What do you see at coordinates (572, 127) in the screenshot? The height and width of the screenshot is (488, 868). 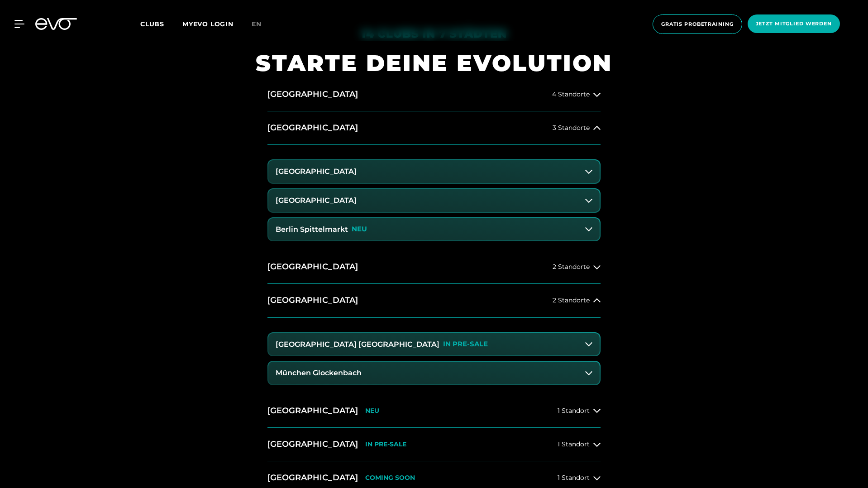 I see `span: 3 Standorte` at bounding box center [572, 127].